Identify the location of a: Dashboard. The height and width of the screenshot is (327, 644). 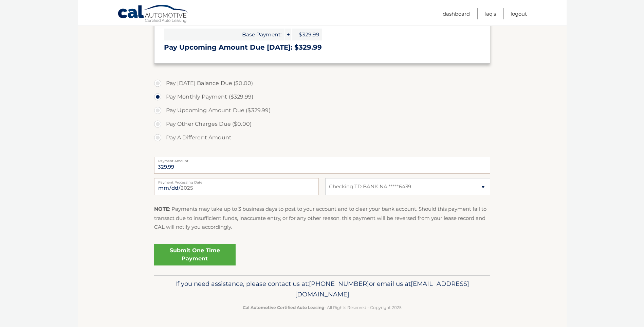
(456, 14).